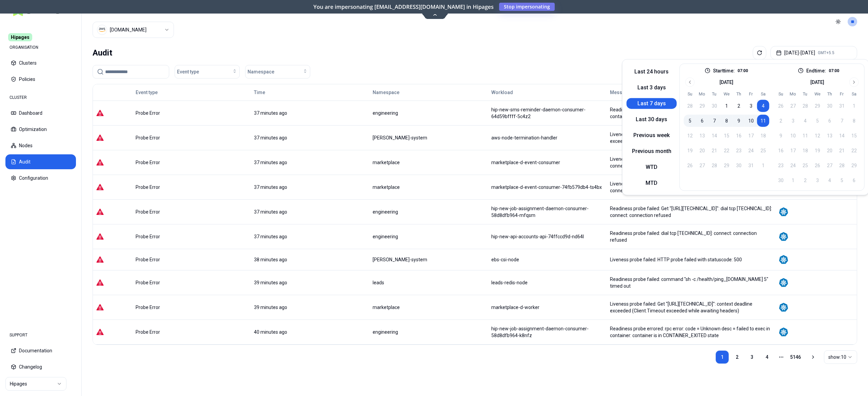 This screenshot has height=396, width=868. Describe the element at coordinates (207, 72) in the screenshot. I see `button: Event type` at that location.